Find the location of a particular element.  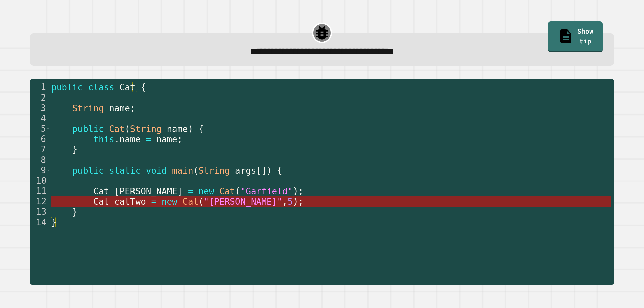

div: 5 is located at coordinates (40, 129).